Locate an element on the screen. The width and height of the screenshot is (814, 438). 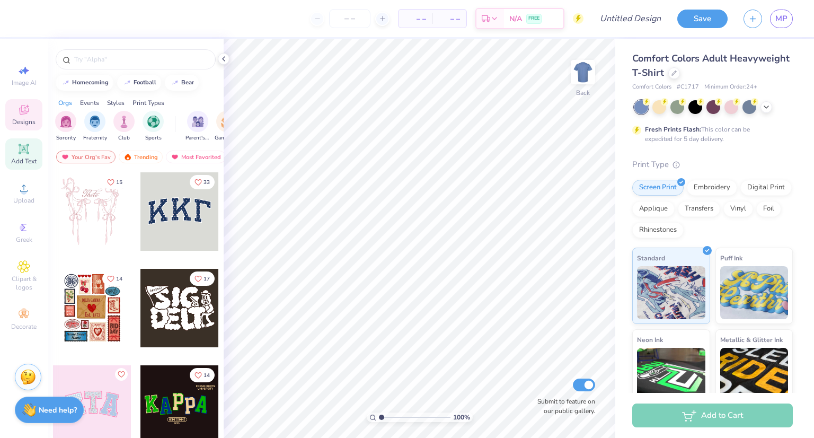
div: Digital Print is located at coordinates (766, 188).